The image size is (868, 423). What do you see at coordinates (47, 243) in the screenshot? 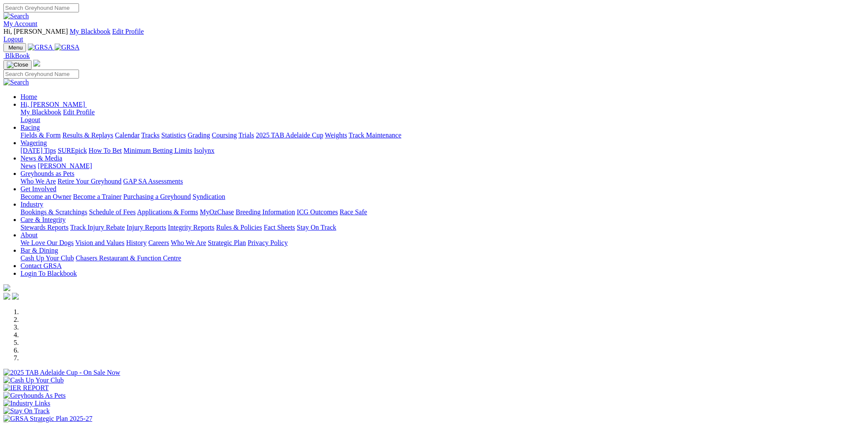
I see `a: We Love Our Dogs` at bounding box center [47, 243].